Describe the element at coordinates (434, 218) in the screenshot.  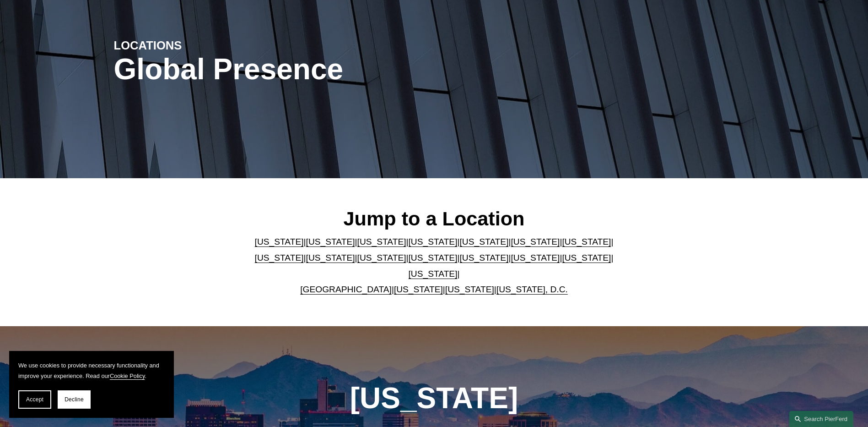
I see `h2: Jump to a Location` at that location.